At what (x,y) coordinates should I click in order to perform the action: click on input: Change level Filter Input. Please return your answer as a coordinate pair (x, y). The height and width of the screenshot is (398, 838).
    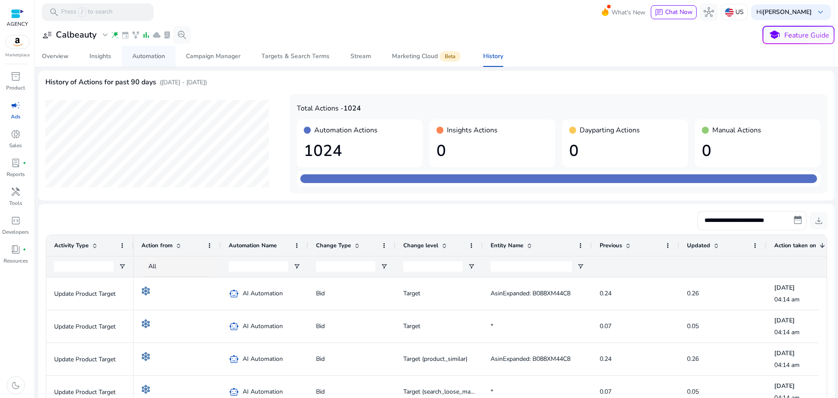
    Looking at the image, I should click on (433, 266).